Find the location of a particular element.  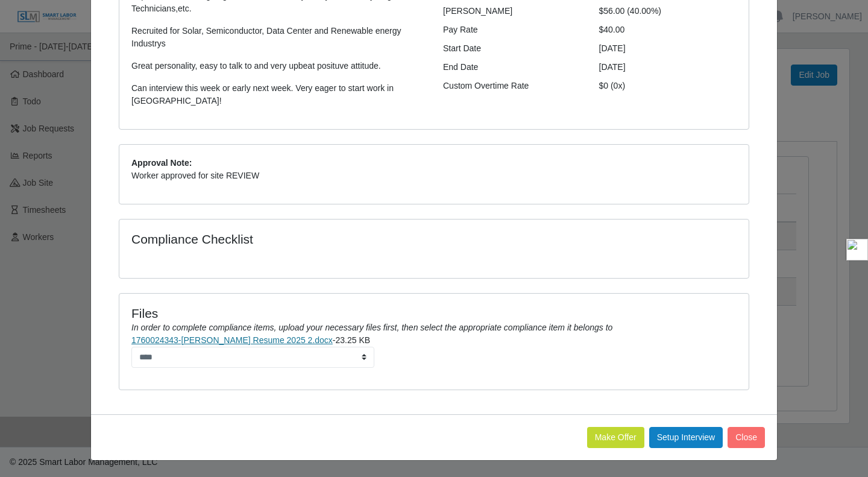

h4: Files is located at coordinates (434, 313).